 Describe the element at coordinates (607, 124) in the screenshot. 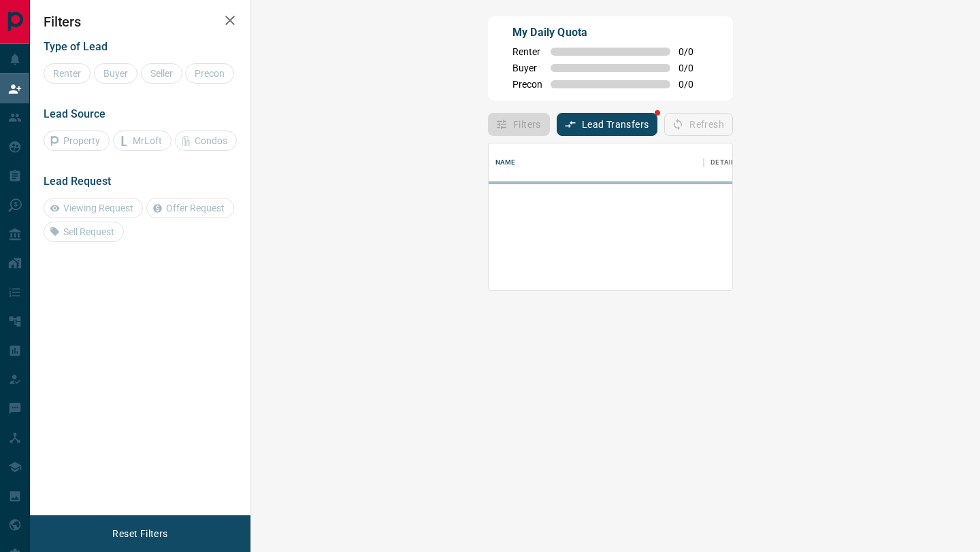

I see `button: Lead Transfers` at that location.